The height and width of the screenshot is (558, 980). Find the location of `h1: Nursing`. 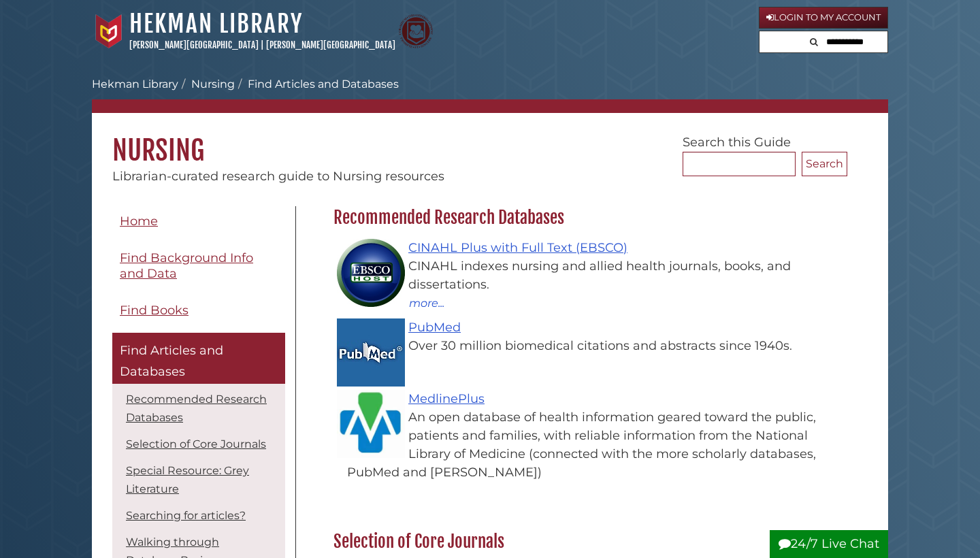

h1: Nursing is located at coordinates (490, 140).